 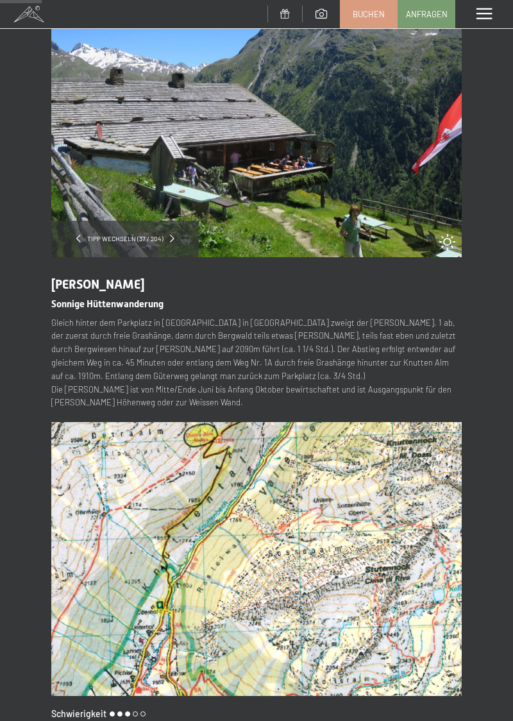 What do you see at coordinates (426, 14) in the screenshot?
I see `span: Anfragen` at bounding box center [426, 14].